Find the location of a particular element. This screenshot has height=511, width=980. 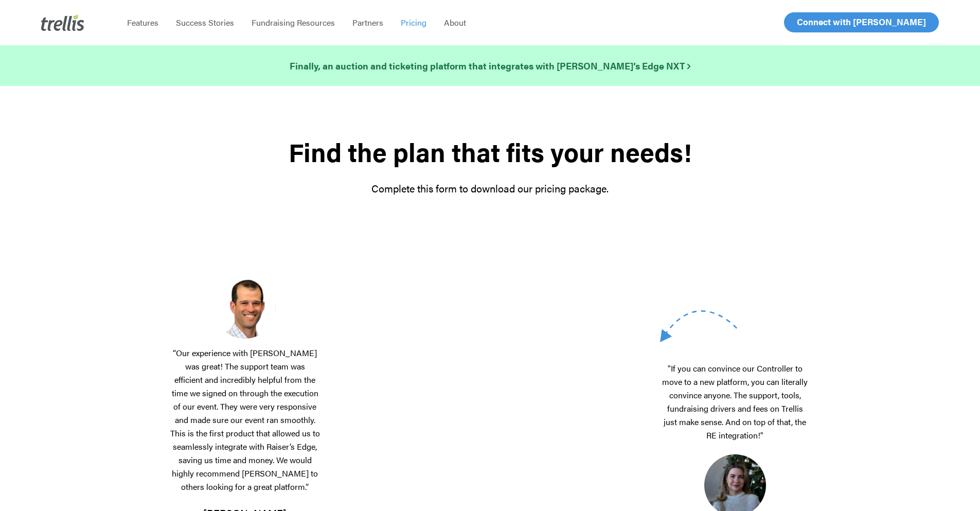

span: Fundraising Resources is located at coordinates (293, 23).